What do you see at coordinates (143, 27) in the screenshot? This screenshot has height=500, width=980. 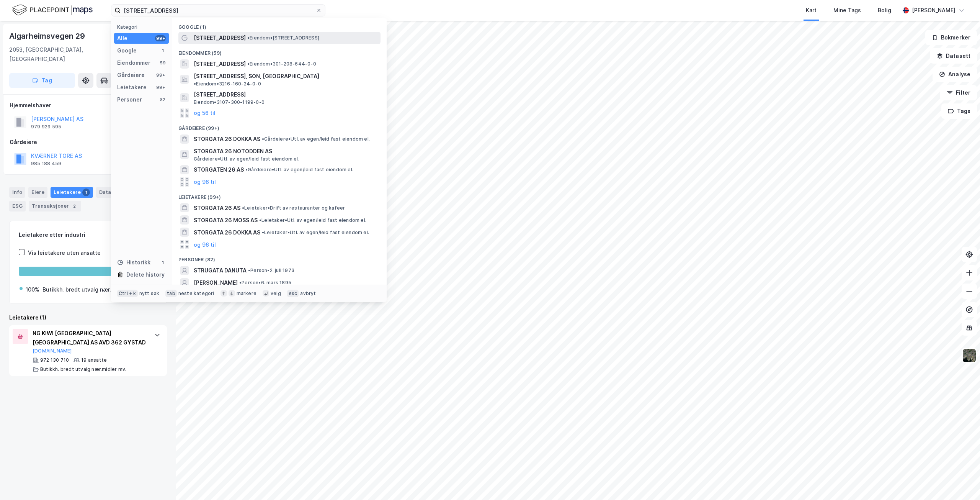 I see `div: Kategori` at bounding box center [143, 27].